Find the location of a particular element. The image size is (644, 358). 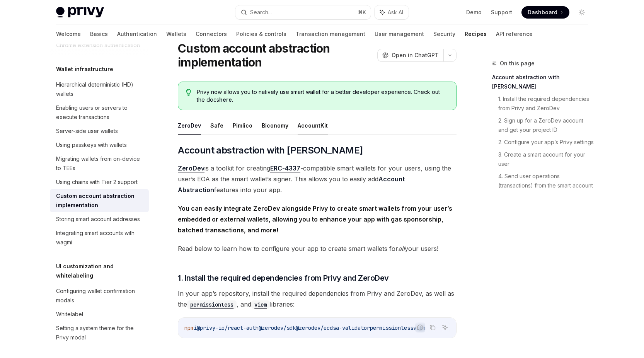

span: Read below to learn how to configure your app to create smart wallets for your users! is located at coordinates (317, 249).